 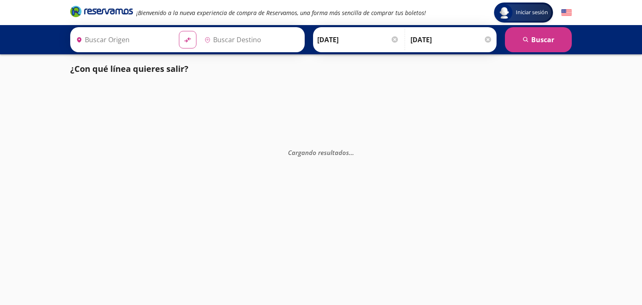 What do you see at coordinates (102, 11) in the screenshot?
I see `i: Brand Logo` at bounding box center [102, 11].